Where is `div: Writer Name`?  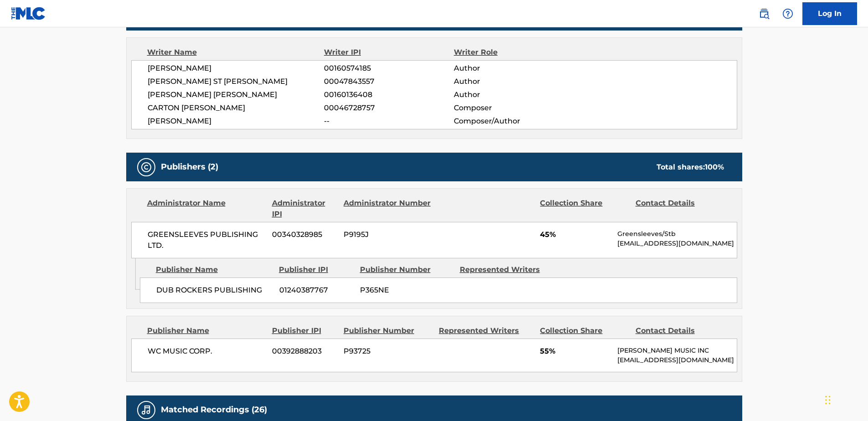 div: Writer Name is located at coordinates (236, 52).